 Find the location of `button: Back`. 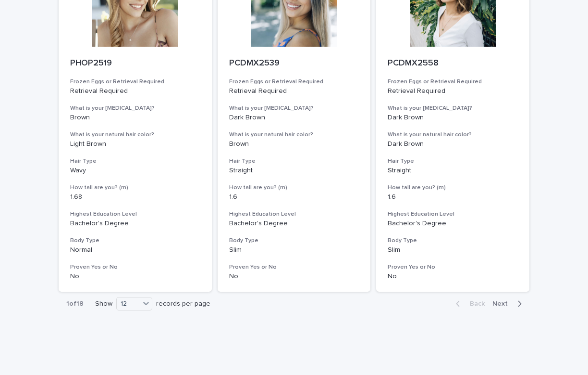

button: Back is located at coordinates (468, 304).